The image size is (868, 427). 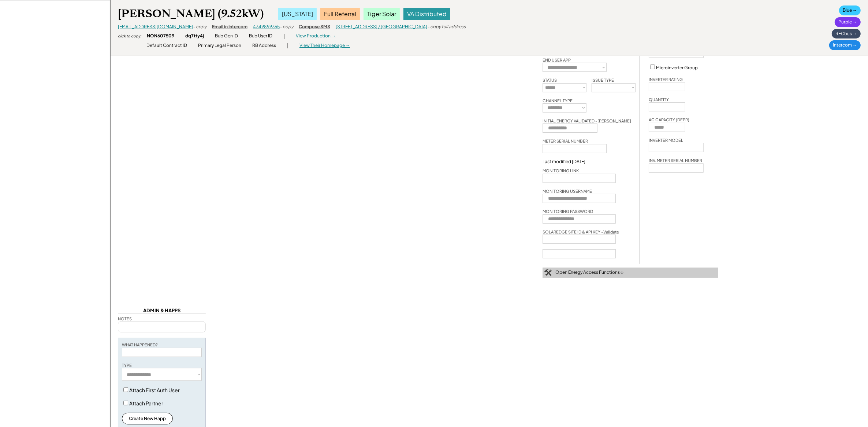 I want to click on div: METER SERIAL NUMBER, so click(x=566, y=140).